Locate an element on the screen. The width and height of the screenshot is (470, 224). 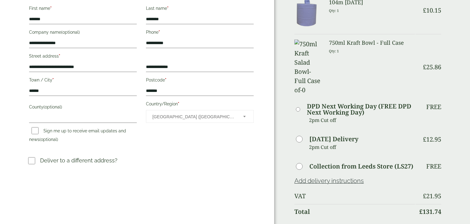
label: County is located at coordinates (83, 108).